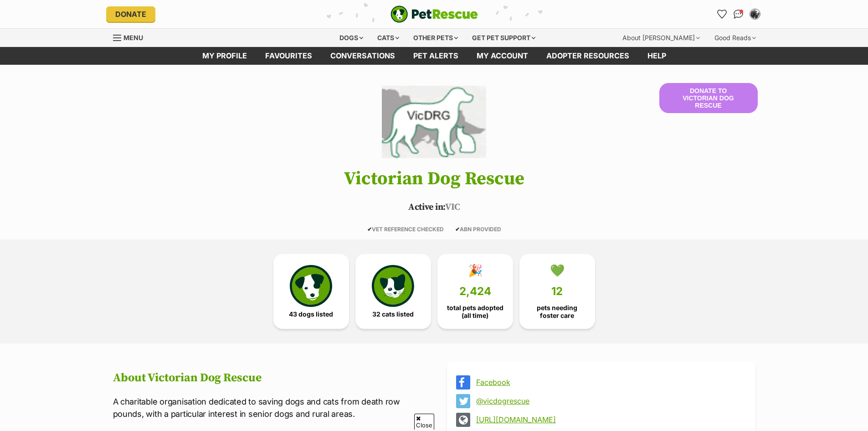 This screenshot has width=868, height=431. I want to click on a: My account, so click(502, 56).